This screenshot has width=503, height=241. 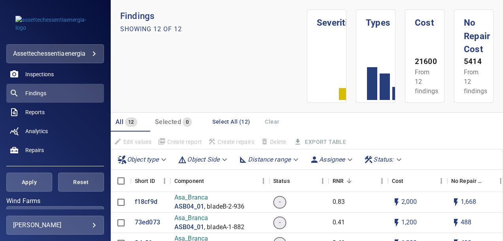 What do you see at coordinates (34, 150) in the screenshot?
I see `span: Repairs` at bounding box center [34, 150].